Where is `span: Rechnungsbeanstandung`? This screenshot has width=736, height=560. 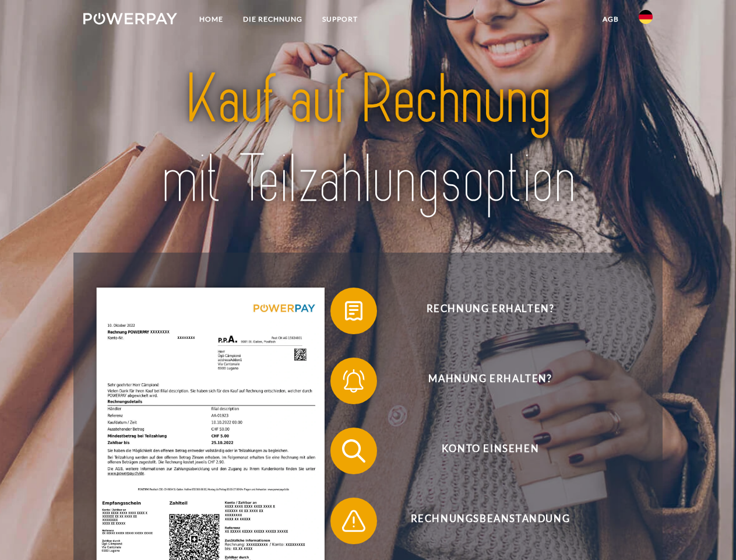 span: Rechnungsbeanstandung is located at coordinates (490, 521).